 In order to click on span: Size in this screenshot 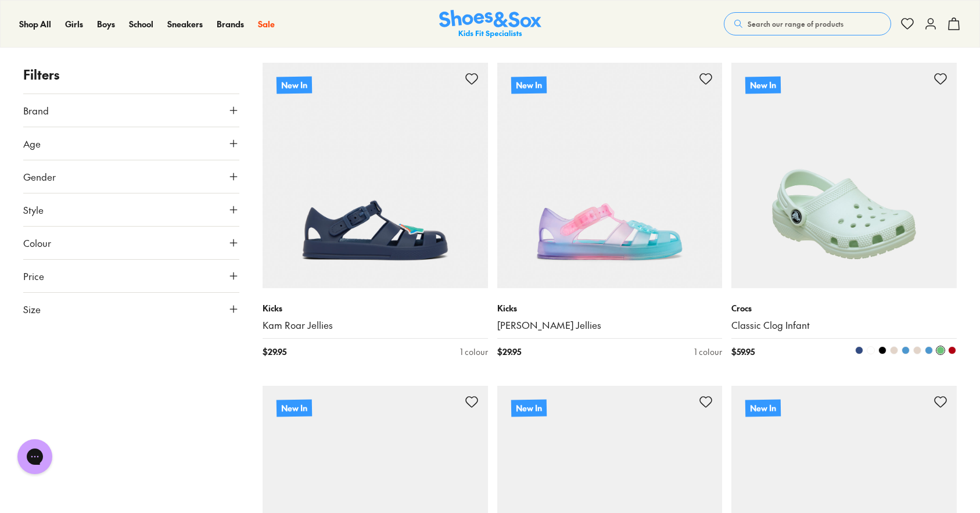, I will do `click(32, 309)`.